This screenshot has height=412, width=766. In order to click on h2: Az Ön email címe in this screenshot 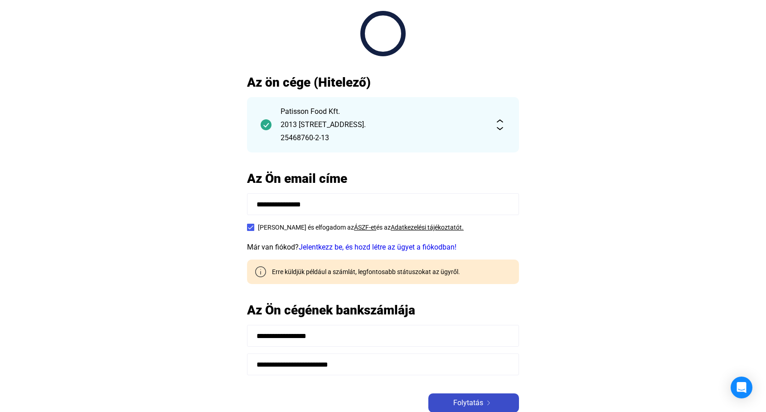, I will do `click(383, 178)`.